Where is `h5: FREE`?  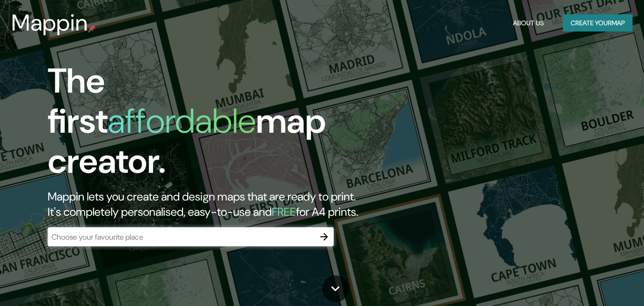 h5: FREE is located at coordinates (284, 211).